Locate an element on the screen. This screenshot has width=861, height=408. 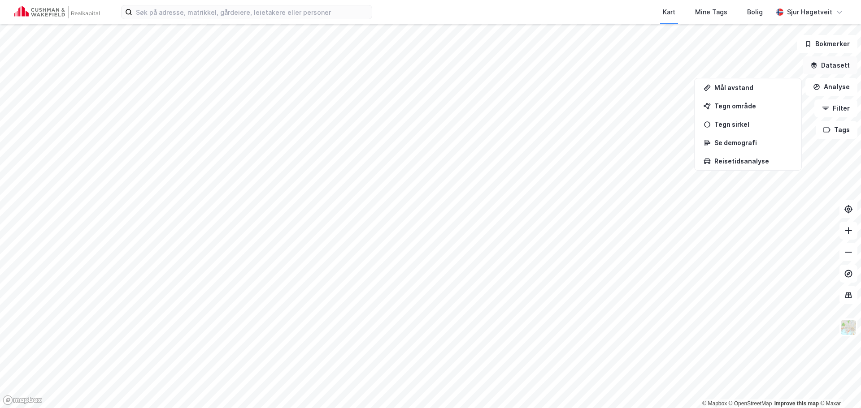
div: Kart is located at coordinates (669, 12).